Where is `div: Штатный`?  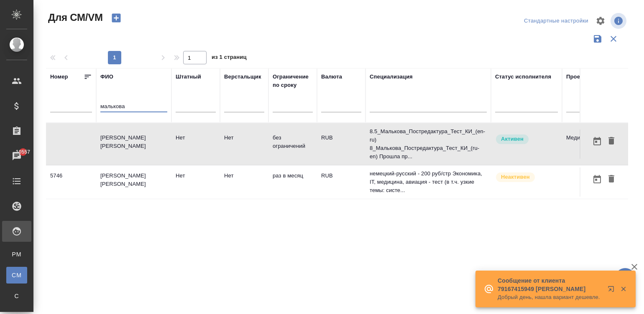
div: Штатный is located at coordinates (188, 77).